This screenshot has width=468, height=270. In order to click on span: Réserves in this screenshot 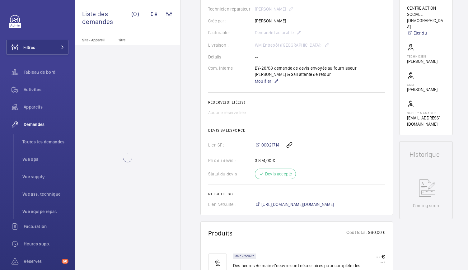, I will do `click(41, 262)`.